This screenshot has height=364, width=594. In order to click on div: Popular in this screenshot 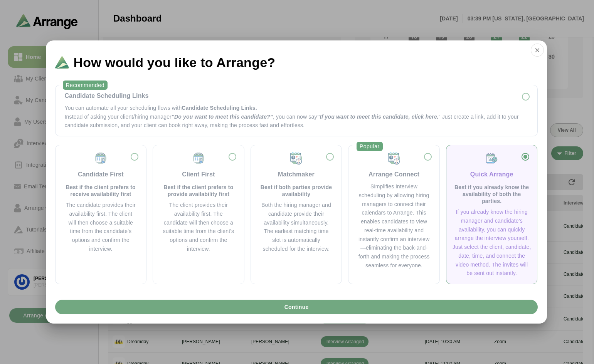, I will do `click(370, 146)`.